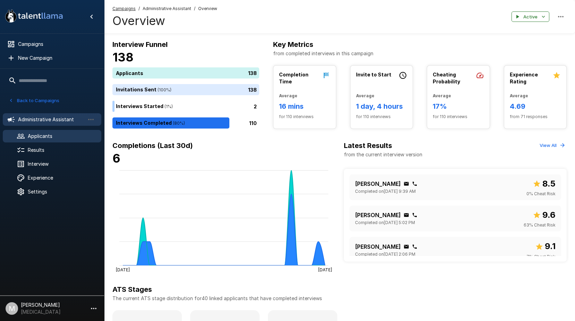  What do you see at coordinates (255, 106) in the screenshot?
I see `p: 2` at bounding box center [255, 106].